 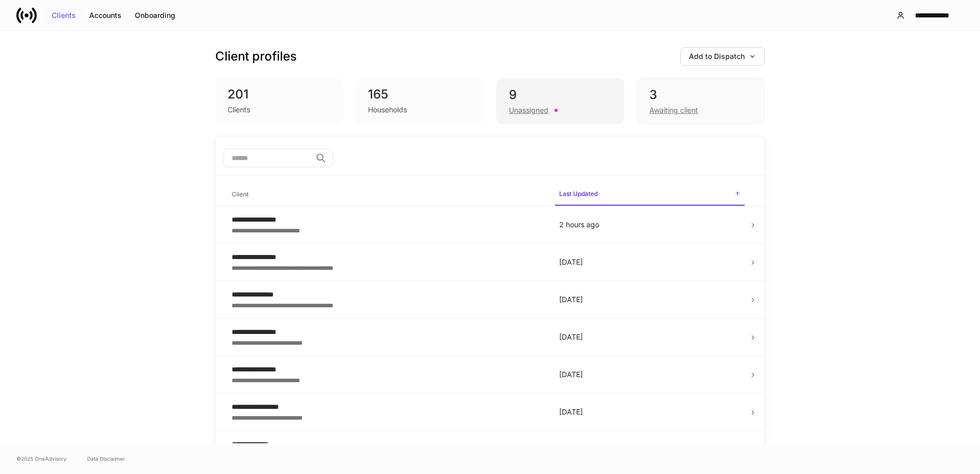 What do you see at coordinates (387, 110) in the screenshot?
I see `div: Households` at bounding box center [387, 110].